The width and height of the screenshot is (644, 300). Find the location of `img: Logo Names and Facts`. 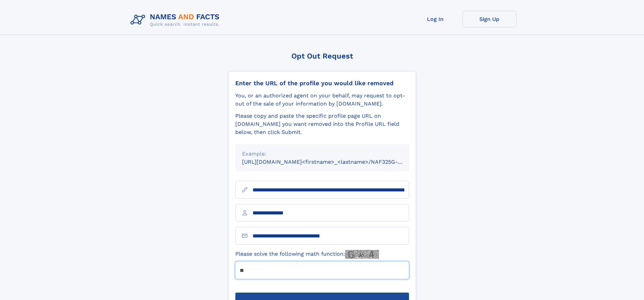

img: Logo Names and Facts is located at coordinates (176, 20).